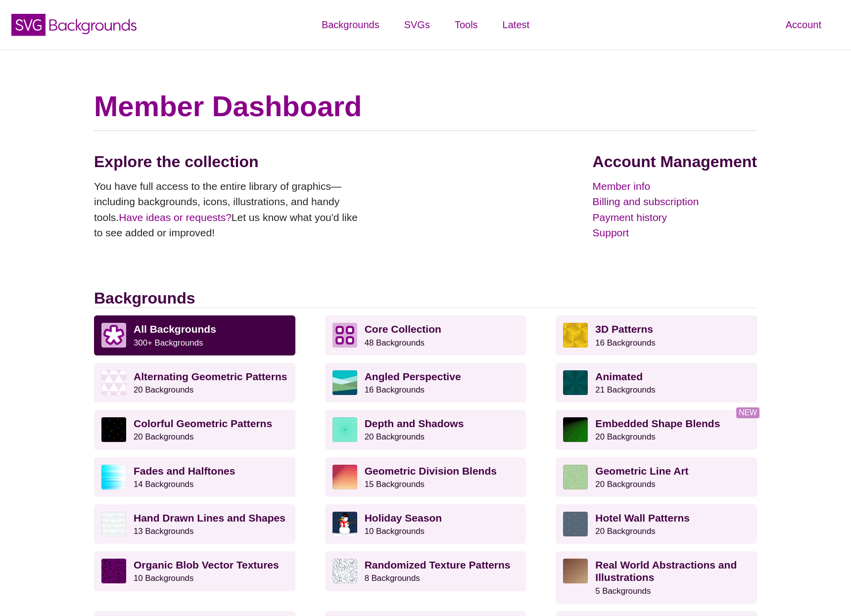 This screenshot has height=616, width=851. Describe the element at coordinates (675, 162) in the screenshot. I see `h2: Account Management` at that location.